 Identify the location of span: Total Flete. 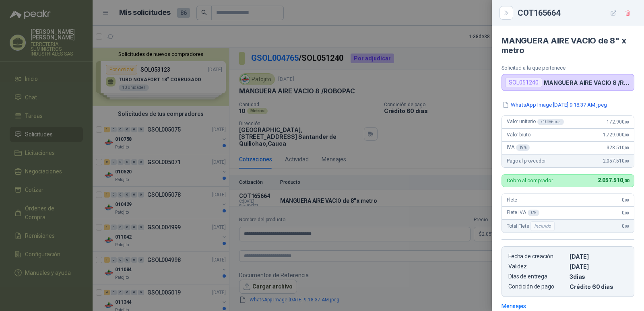
(531, 226).